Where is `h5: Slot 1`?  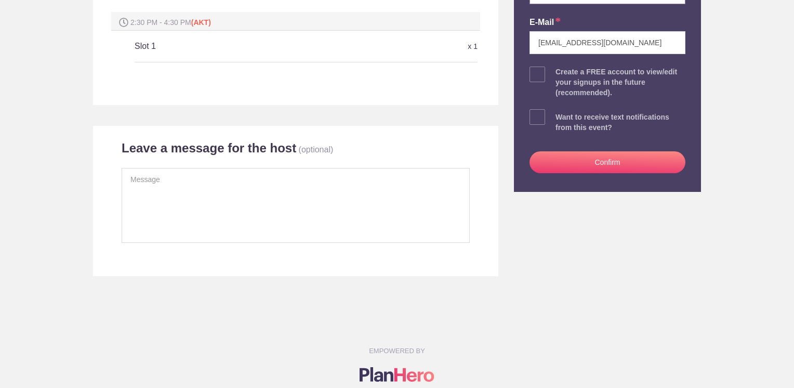
h5: Slot 1 is located at coordinates (249, 46).